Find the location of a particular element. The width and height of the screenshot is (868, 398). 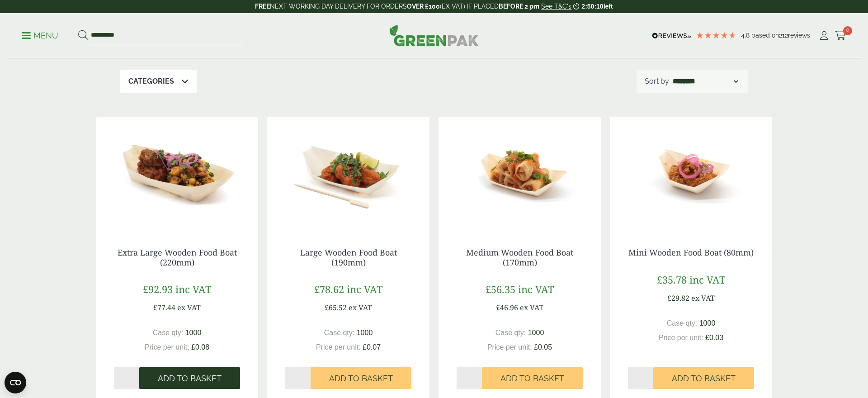

select: Shop order is located at coordinates (705, 82).